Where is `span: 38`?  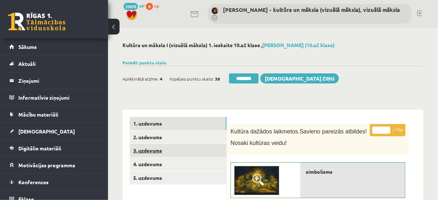 span: 38 is located at coordinates (217, 79).